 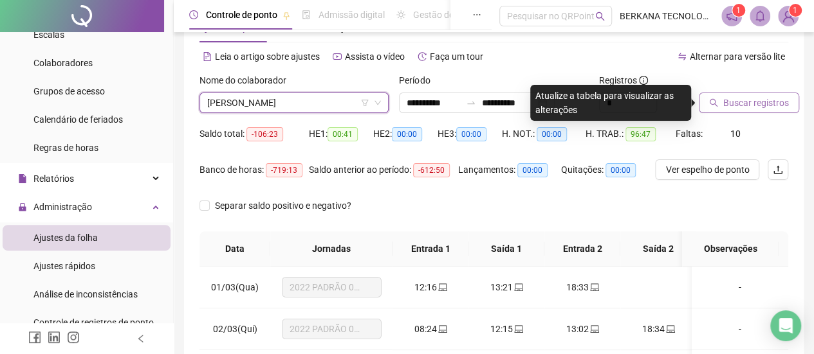 What do you see at coordinates (69, 91) in the screenshot?
I see `span: Grupos de acesso` at bounding box center [69, 91].